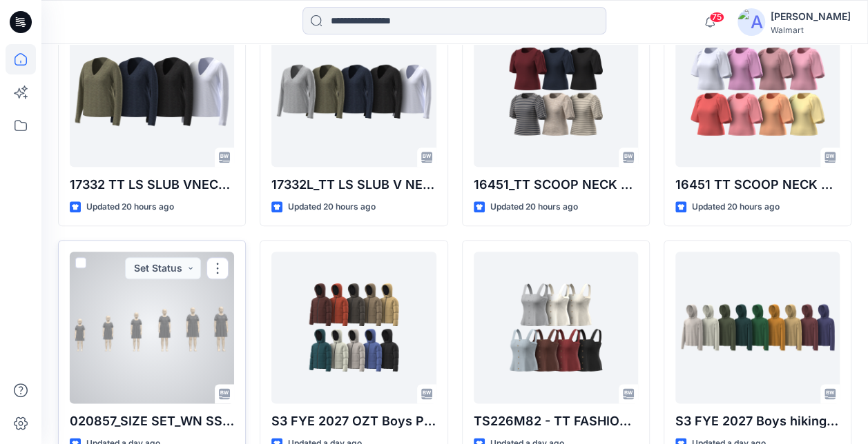 The width and height of the screenshot is (868, 444). Describe the element at coordinates (556, 422) in the screenshot. I see `p: TS226M82 - TT FASHION LINEN TANK - REDESIGN - NO ELASTIC` at that location.